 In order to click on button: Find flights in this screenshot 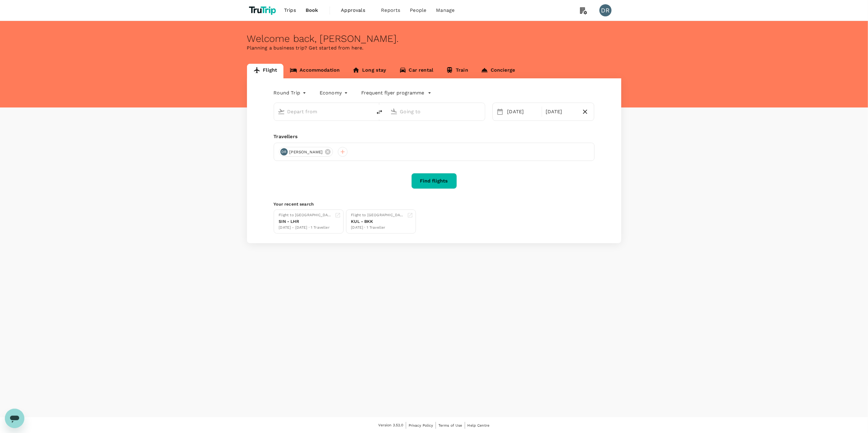, I will do `click(434, 181)`.